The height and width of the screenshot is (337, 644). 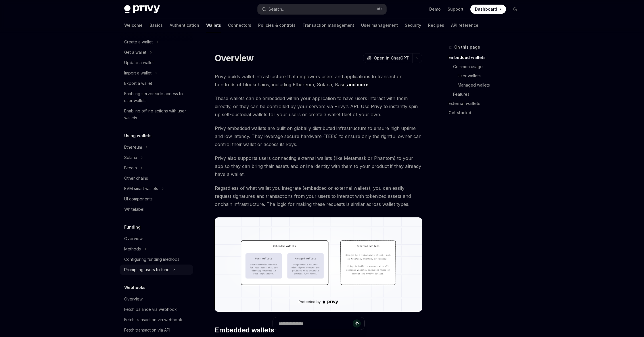 I want to click on a: Policies & controls, so click(x=277, y=25).